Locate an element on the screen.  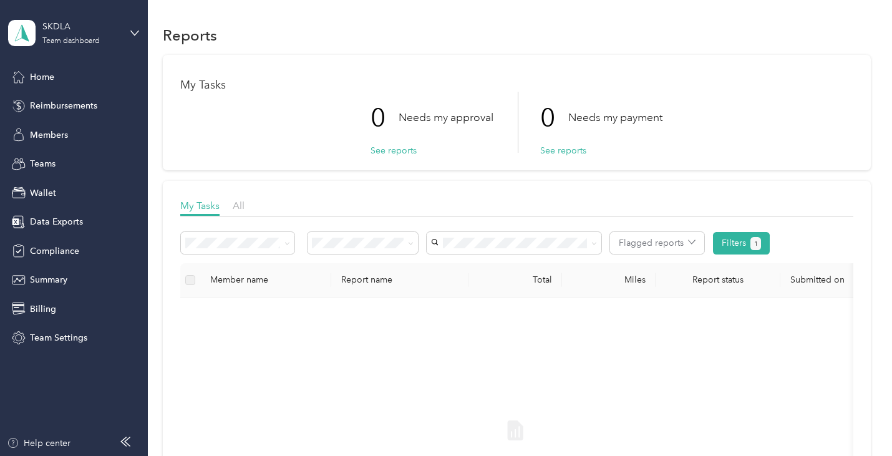
p: Needs my approval is located at coordinates (446, 117).